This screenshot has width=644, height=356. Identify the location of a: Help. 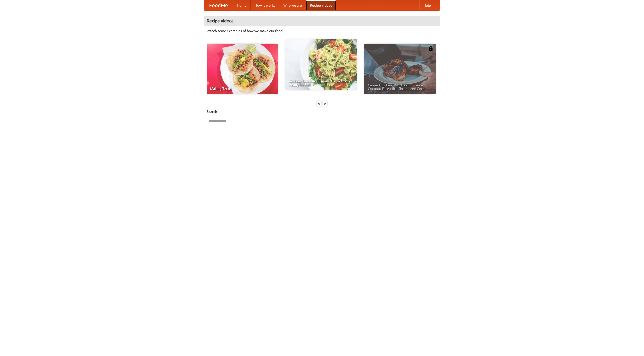
(427, 5).